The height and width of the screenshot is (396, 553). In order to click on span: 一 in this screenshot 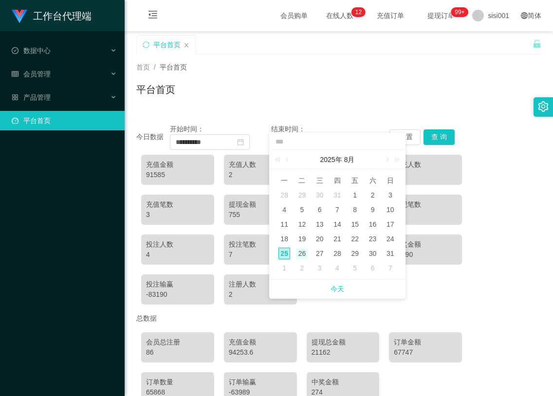, I will do `click(284, 181)`.